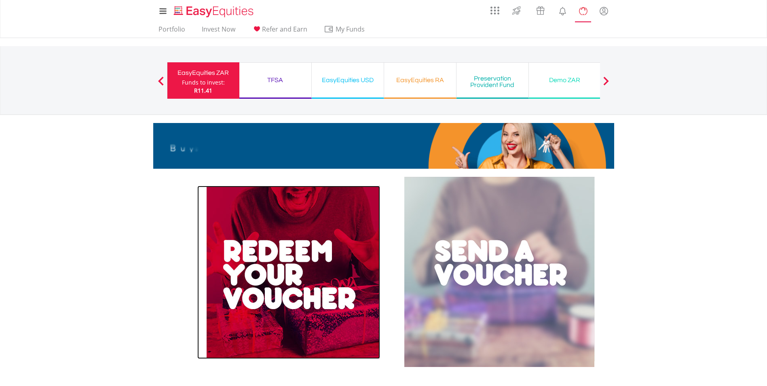 The height and width of the screenshot is (386, 767). I want to click on a: My Profile, so click(603, 11).